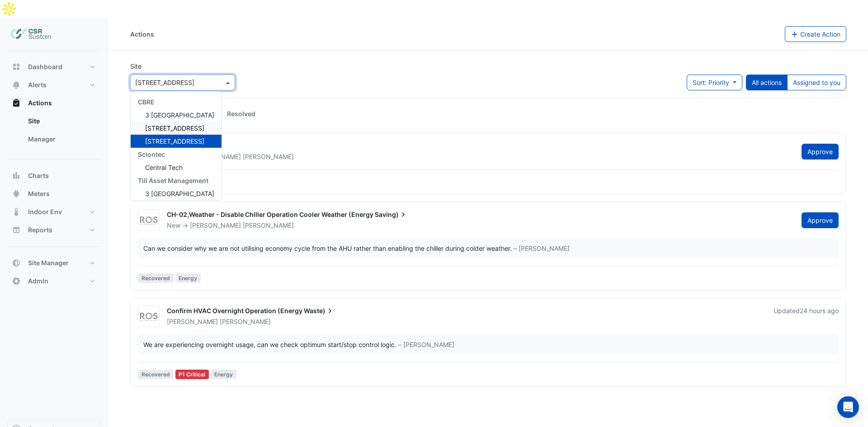 Image resolution: width=868 pixels, height=427 pixels. What do you see at coordinates (270, 344) in the screenshot?
I see `div: We are experiencing overnight usage, can we check optimum start/stop control logic.` at bounding box center [270, 344].